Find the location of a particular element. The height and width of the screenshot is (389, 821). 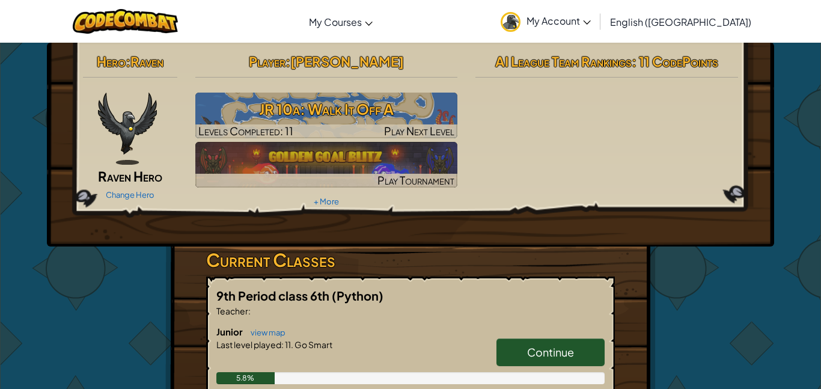

span: Play Tournament is located at coordinates (416, 180).